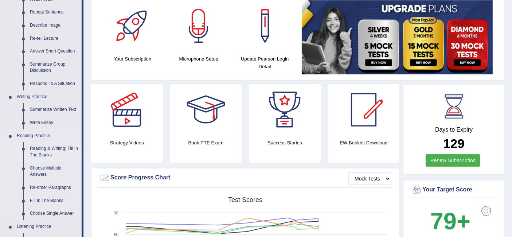  What do you see at coordinates (450, 221) in the screenshot?
I see `b: 79+` at bounding box center [450, 221].